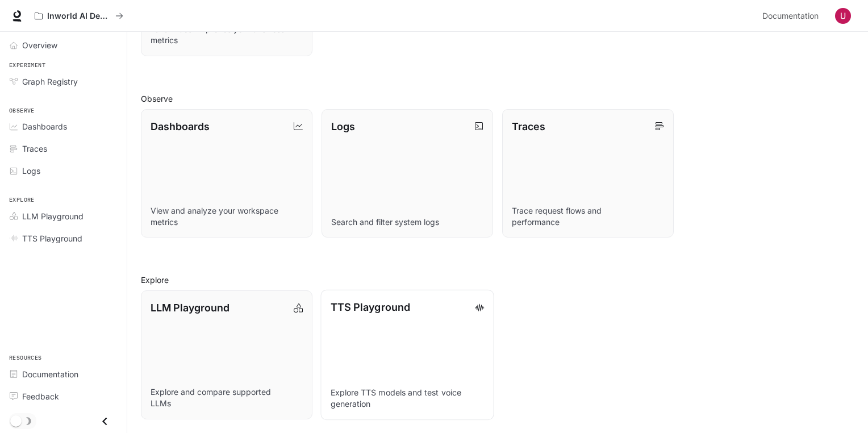 This screenshot has width=868, height=433. I want to click on a: Overview, so click(63, 45).